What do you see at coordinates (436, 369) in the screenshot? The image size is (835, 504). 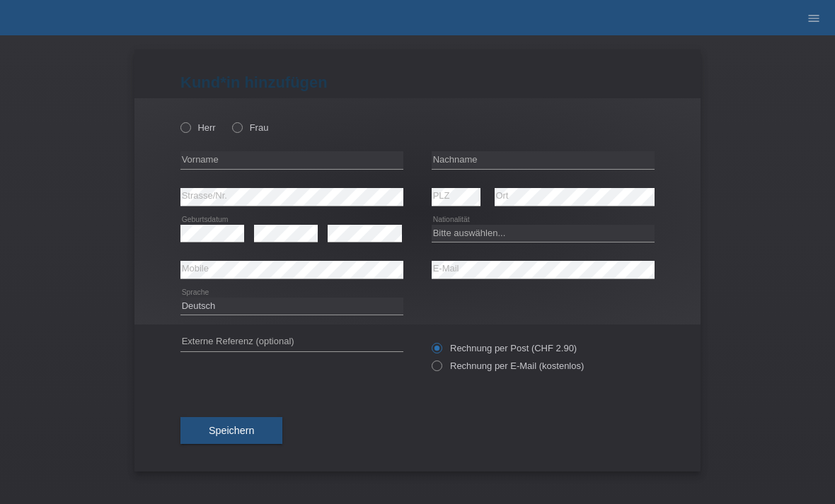 I see `input: Rechnung per E-Mail (kostenlos)` at bounding box center [436, 369].